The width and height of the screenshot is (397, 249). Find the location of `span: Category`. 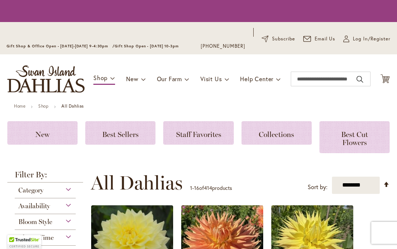

span: Category is located at coordinates (31, 191).